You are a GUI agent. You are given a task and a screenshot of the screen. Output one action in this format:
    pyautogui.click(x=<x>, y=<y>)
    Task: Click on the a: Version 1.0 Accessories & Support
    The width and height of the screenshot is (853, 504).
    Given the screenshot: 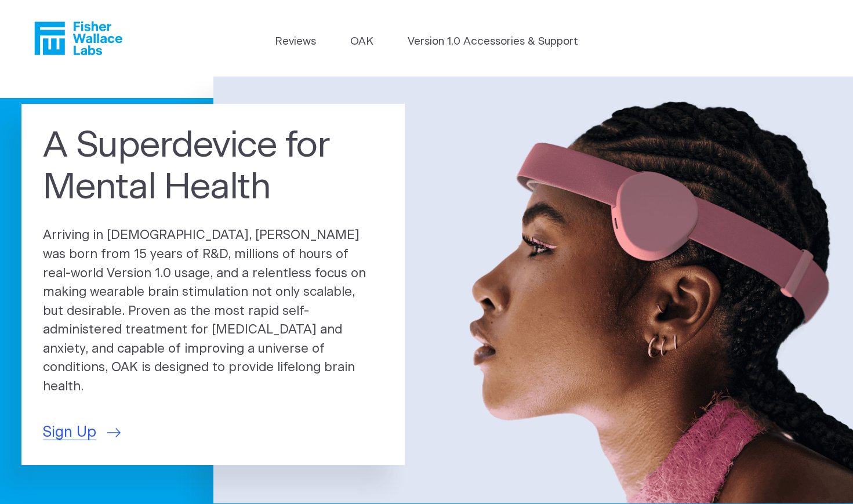 What is the action you would take?
    pyautogui.click(x=493, y=42)
    